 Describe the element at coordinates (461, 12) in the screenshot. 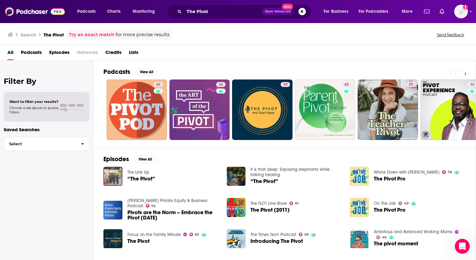

I see `img: User Profile` at that location.